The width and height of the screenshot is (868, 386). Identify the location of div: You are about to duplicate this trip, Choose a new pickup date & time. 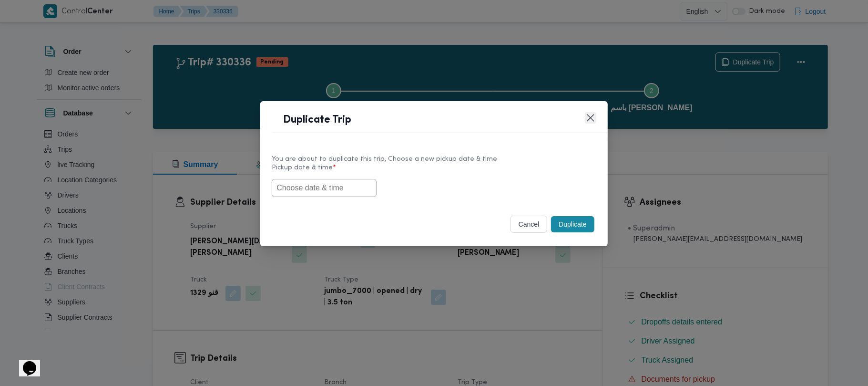
(434, 159).